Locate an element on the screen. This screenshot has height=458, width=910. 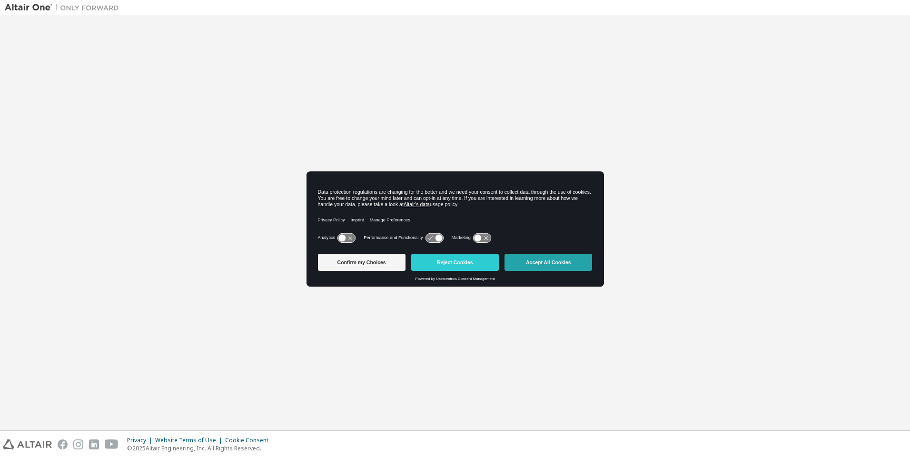
p: © 2025 Altair Engineering, Inc. All Rights Reserved. is located at coordinates (200, 448).